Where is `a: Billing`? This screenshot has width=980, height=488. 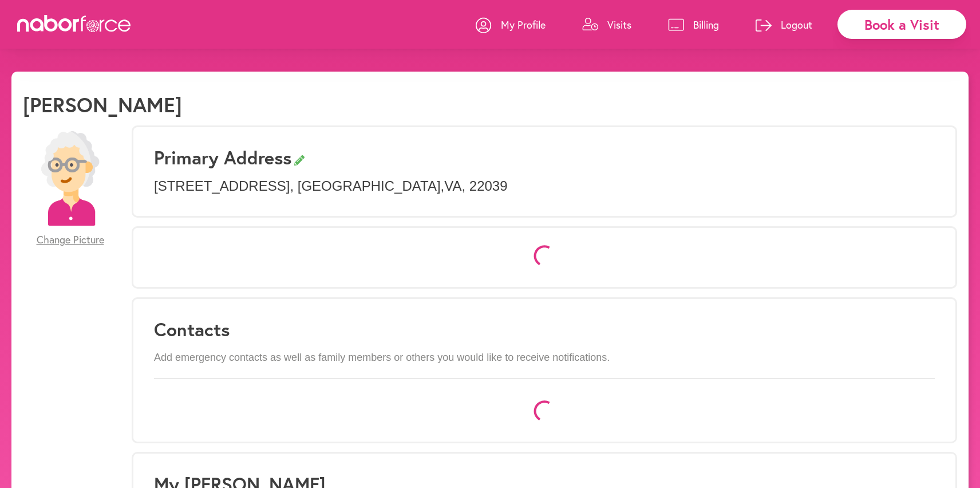
a: Billing is located at coordinates (693, 25).